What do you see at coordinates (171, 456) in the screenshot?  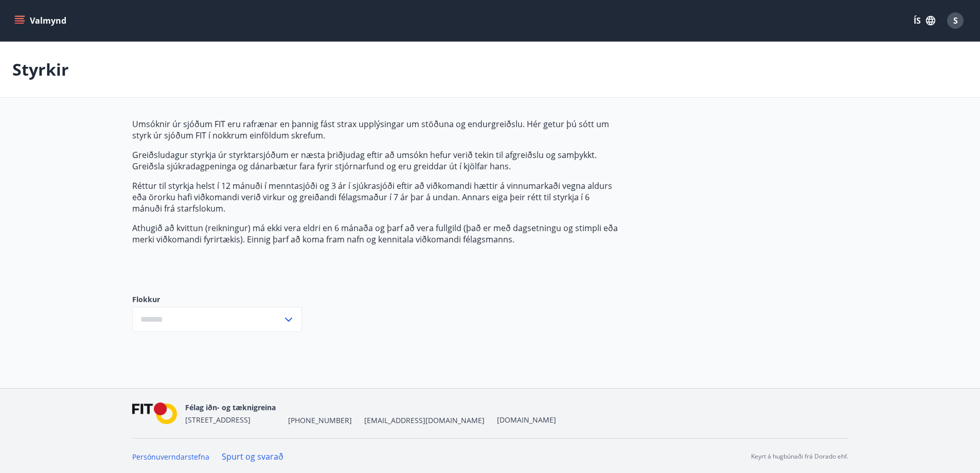 I see `a: Persónuverndarstefna` at bounding box center [171, 456].